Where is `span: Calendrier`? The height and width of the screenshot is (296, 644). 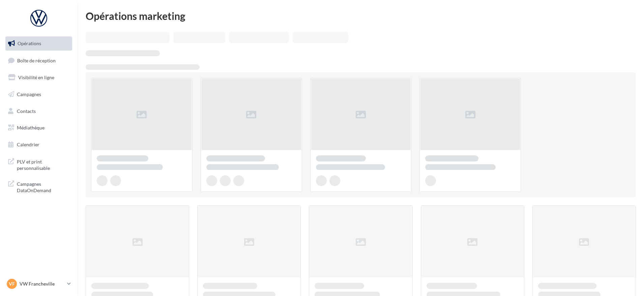
span: Calendrier is located at coordinates (28, 144).